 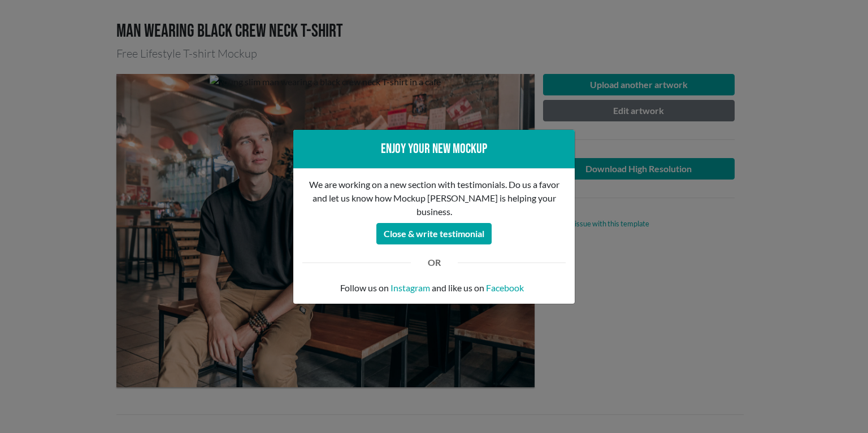 What do you see at coordinates (505, 288) in the screenshot?
I see `a: Facebook` at bounding box center [505, 288].